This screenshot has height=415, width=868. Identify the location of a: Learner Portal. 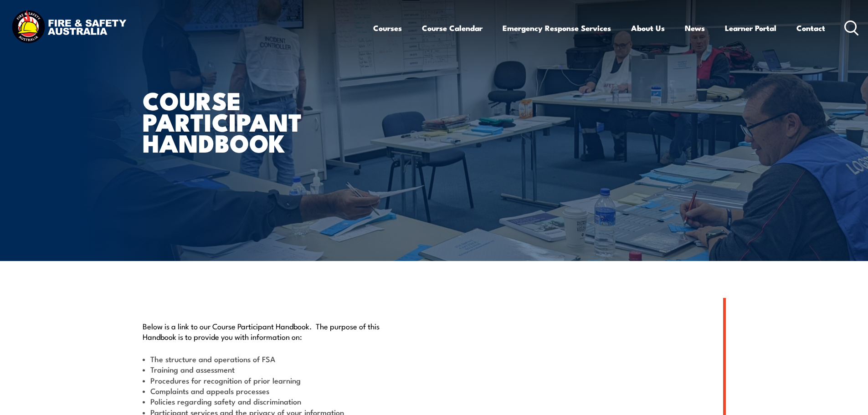
(750, 28).